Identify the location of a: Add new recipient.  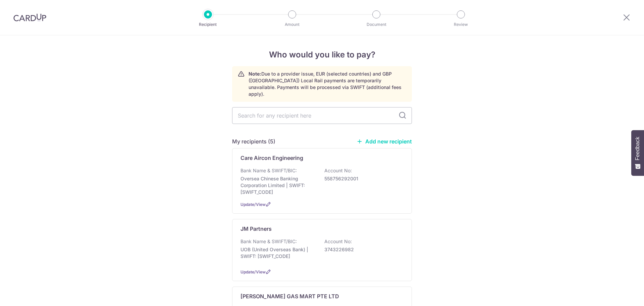
(384, 141).